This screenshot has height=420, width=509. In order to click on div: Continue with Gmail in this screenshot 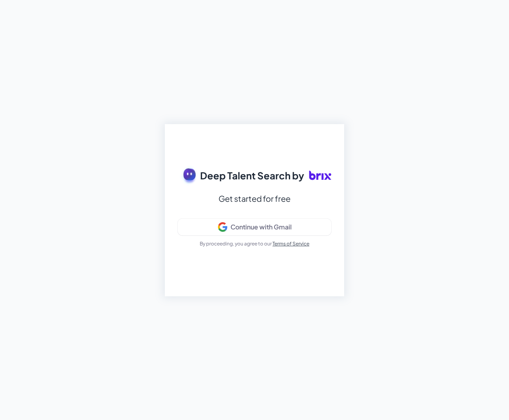, I will do `click(261, 227)`.